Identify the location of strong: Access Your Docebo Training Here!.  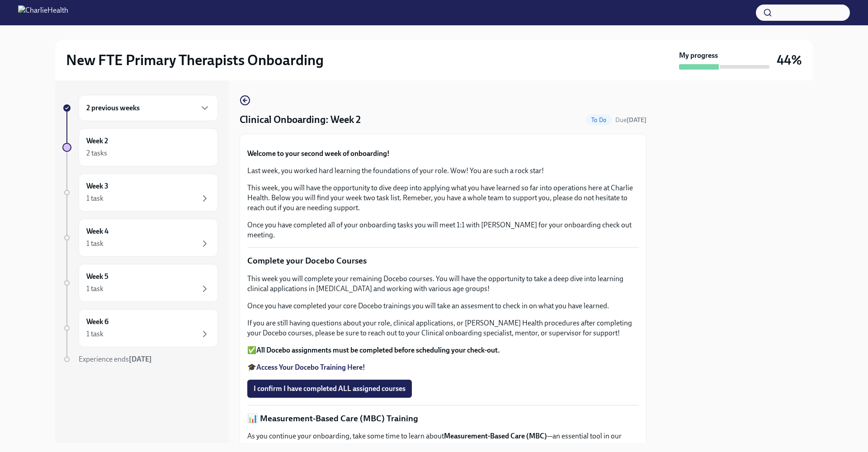
(310, 367).